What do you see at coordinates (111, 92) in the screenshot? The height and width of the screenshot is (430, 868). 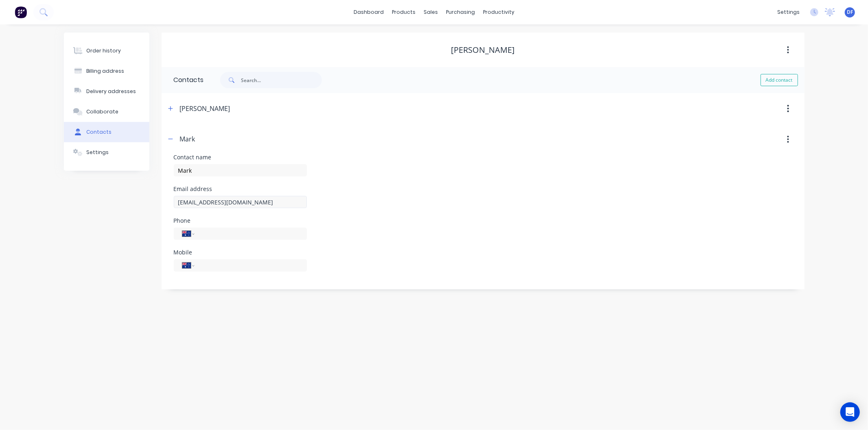 I see `div: Delivery addresses` at bounding box center [111, 92].